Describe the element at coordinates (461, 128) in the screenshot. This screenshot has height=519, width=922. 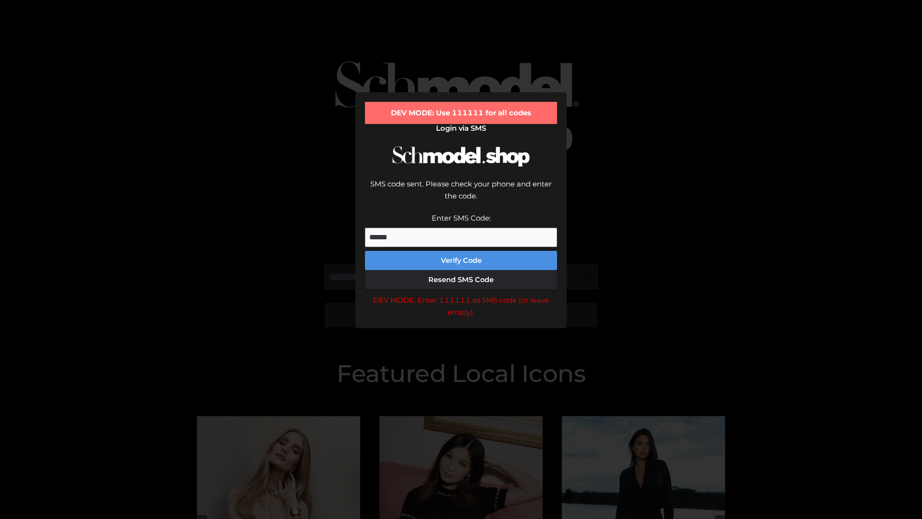
I see `h2: Login via SMS` at that location.